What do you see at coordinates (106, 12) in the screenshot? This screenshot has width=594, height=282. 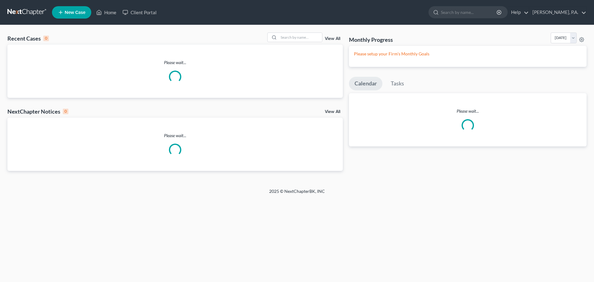 I see `a: Home` at bounding box center [106, 12].